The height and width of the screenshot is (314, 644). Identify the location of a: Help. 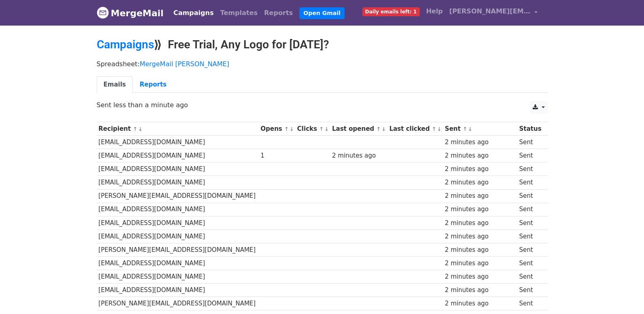
(434, 12).